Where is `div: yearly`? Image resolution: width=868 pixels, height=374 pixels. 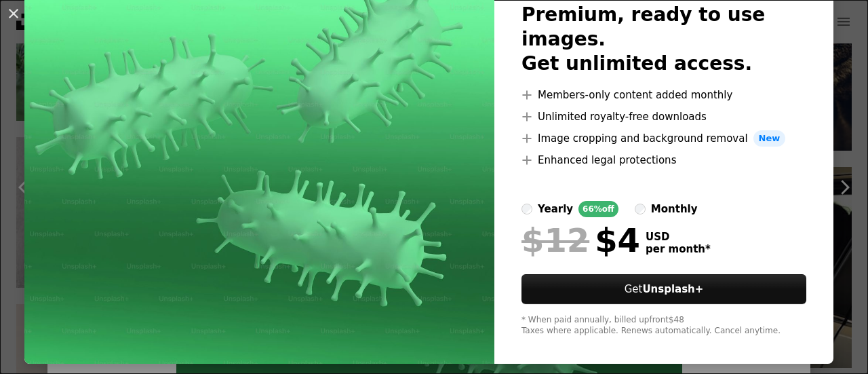 div: yearly is located at coordinates (556, 209).